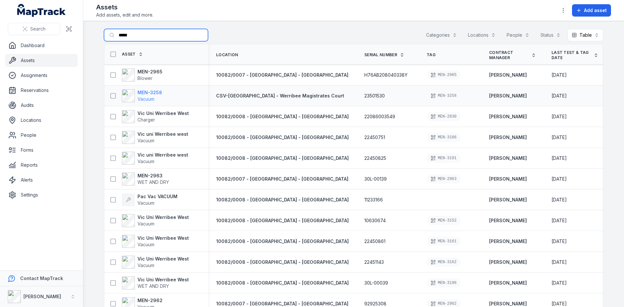 The width and height of the screenshot is (624, 307). I want to click on a: MEN-2965Blower, so click(142, 75).